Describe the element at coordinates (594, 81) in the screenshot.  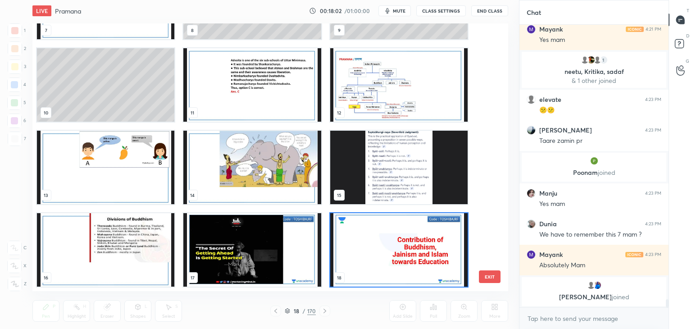
I see `p: & 1 other joined` at that location.